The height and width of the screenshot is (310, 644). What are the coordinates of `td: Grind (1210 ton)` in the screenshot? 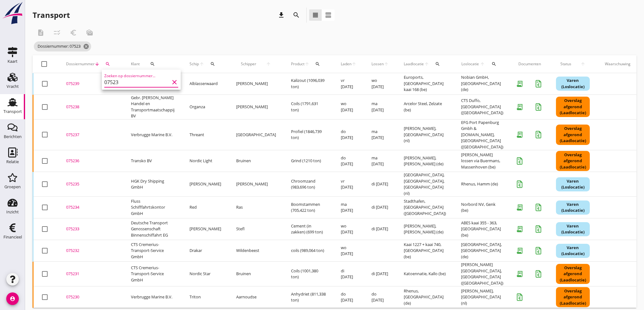 It's located at (309, 160).